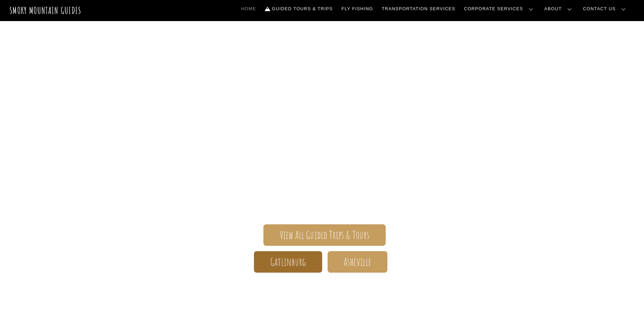 The width and height of the screenshot is (644, 327). What do you see at coordinates (324, 235) in the screenshot?
I see `a: View All Guided Trips & Tours` at bounding box center [324, 235].